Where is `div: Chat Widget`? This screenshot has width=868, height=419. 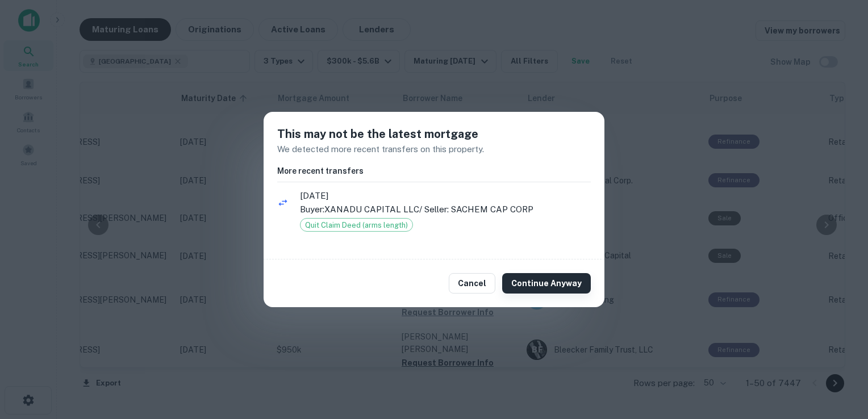 div: Chat Widget is located at coordinates (839, 355).